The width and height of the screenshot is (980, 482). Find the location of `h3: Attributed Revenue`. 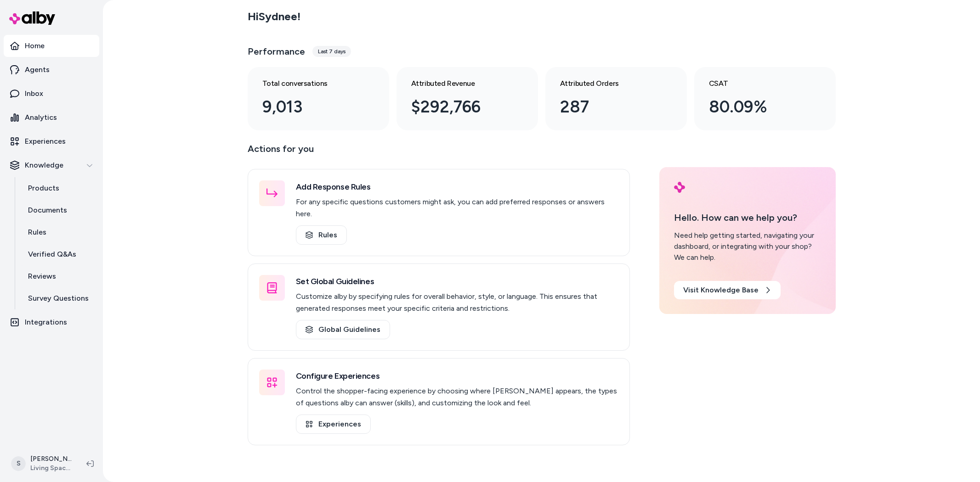

h3: Attributed Revenue is located at coordinates (460, 83).